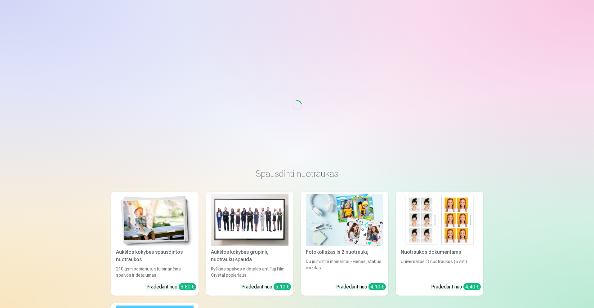  I want to click on div: 4,10 €, so click(377, 287).